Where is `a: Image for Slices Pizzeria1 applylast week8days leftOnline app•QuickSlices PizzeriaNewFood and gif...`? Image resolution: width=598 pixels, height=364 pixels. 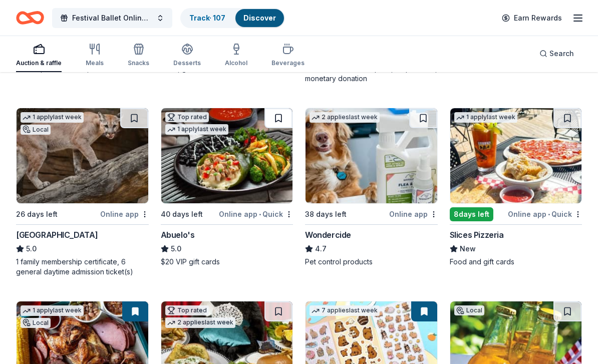 a: Image for Slices Pizzeria1 applylast week8days leftOnline app•QuickSlices PizzeriaNewFood and gif... is located at coordinates (516, 187).